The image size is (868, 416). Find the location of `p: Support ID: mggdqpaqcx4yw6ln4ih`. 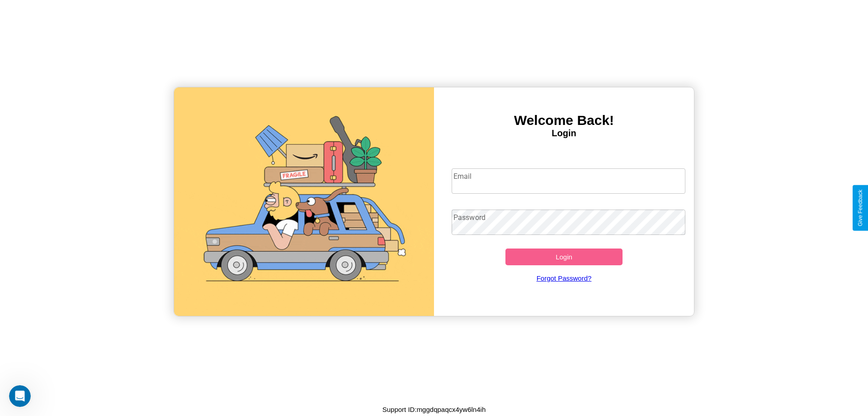

p: Support ID: mggdqpaqcx4yw6ln4ih is located at coordinates (434, 409).